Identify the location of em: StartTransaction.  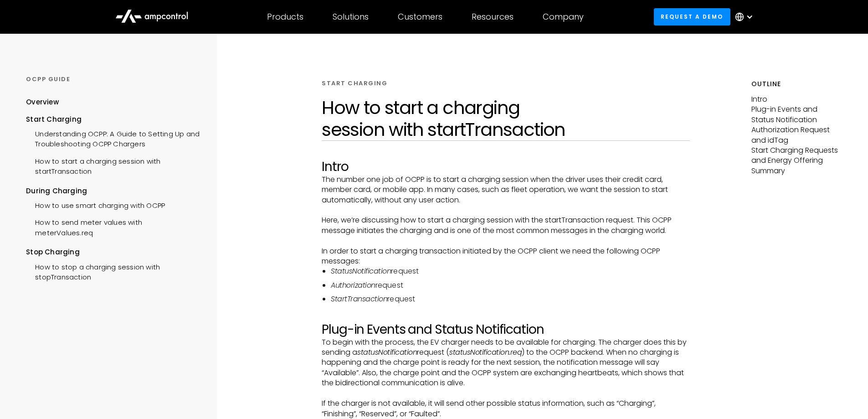
(359, 299).